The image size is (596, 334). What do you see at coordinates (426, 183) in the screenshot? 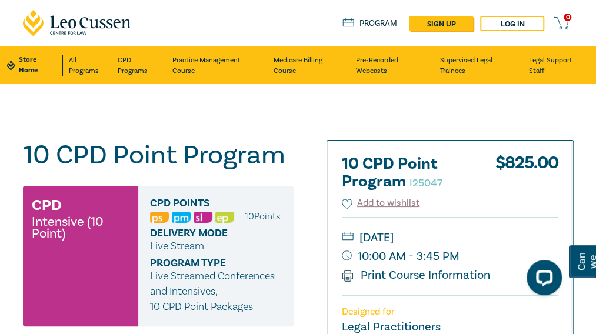
I see `small: I25047` at bounding box center [426, 183].